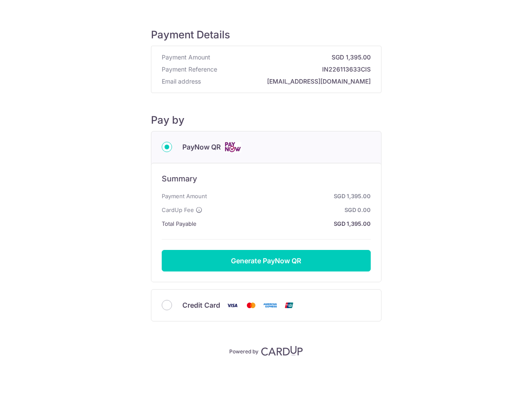 The image size is (532, 393). What do you see at coordinates (282, 351) in the screenshot?
I see `img: CardUp` at bounding box center [282, 351].